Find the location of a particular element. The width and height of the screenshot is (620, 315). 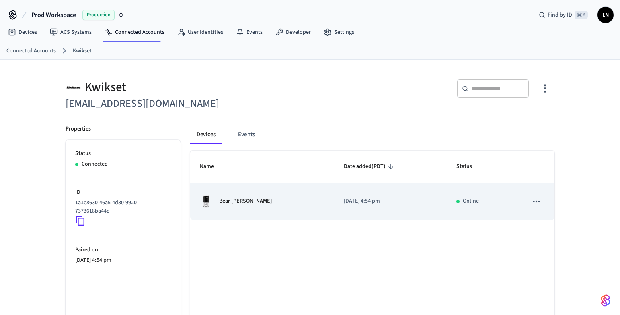

a: Settings is located at coordinates (339, 32).